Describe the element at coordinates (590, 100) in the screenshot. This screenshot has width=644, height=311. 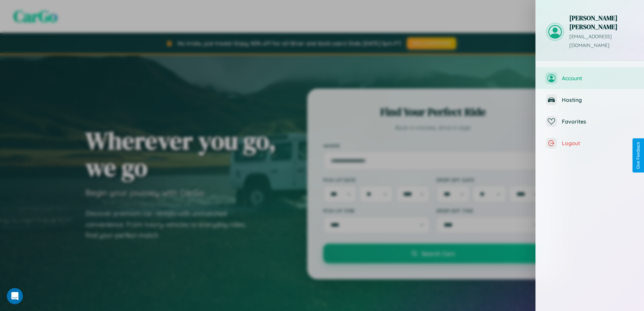
I see `button: Hosting` at that location.